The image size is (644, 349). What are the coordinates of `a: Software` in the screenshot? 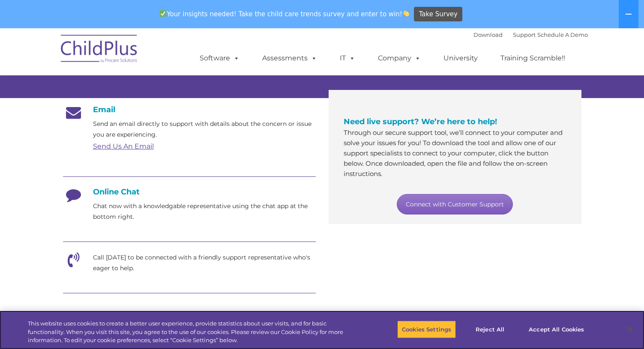 It's located at (219, 58).